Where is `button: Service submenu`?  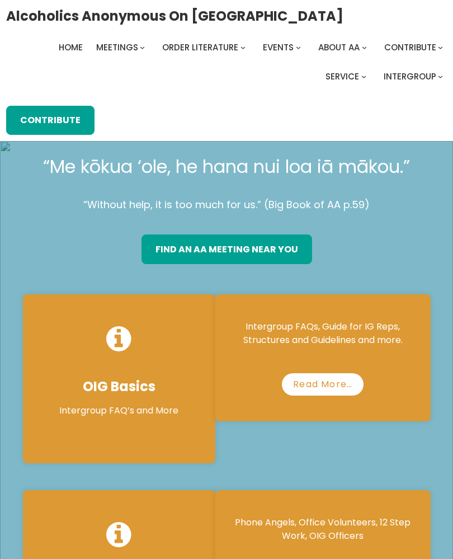 button: Service submenu is located at coordinates (364, 76).